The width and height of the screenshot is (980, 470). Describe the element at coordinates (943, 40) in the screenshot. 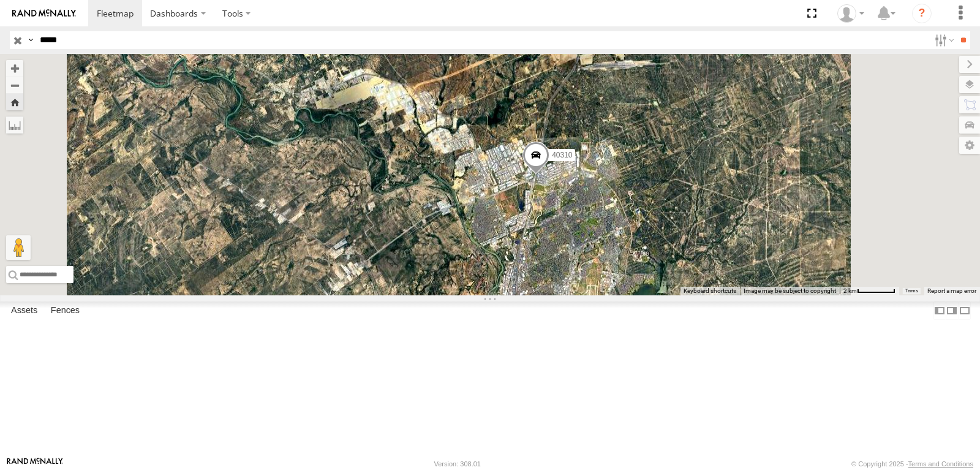

I see `label: Search Filter Options` at that location.